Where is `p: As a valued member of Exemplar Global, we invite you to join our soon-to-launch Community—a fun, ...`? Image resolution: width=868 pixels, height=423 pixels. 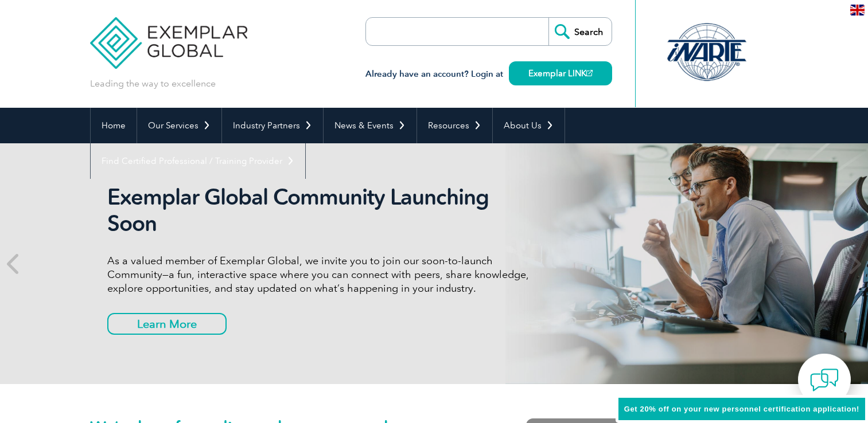 p: As a valued member of Exemplar Global, we invite you to join our soon-to-launch Community—a fun, ... is located at coordinates (323, 275).